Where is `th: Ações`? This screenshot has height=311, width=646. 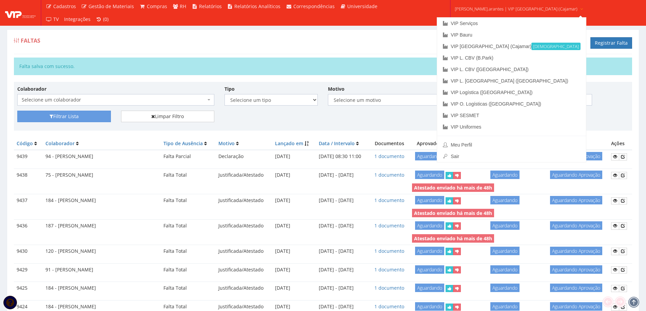
th: Ações is located at coordinates (620, 144).